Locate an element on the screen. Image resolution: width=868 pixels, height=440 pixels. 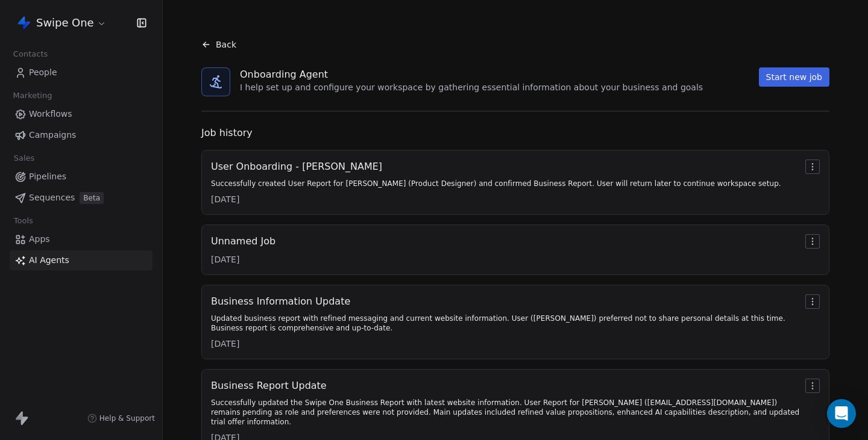
a: Campaigns is located at coordinates (81, 135).